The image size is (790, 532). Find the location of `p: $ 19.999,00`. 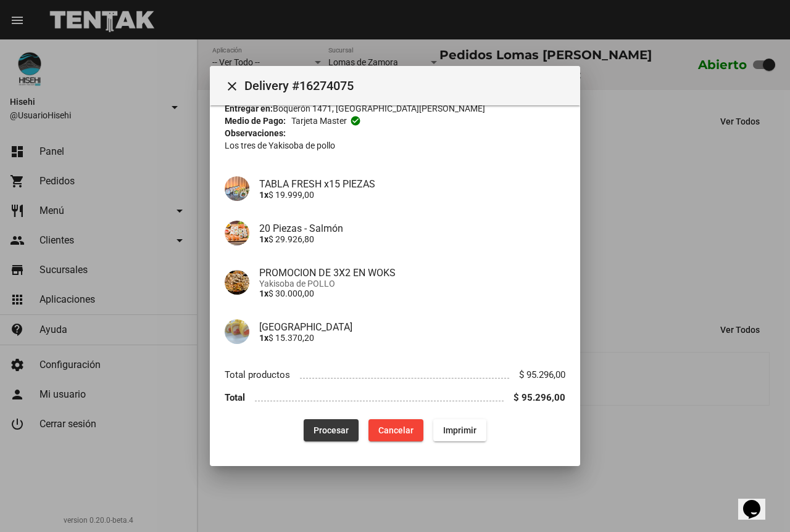

p: $ 19.999,00 is located at coordinates (412, 195).